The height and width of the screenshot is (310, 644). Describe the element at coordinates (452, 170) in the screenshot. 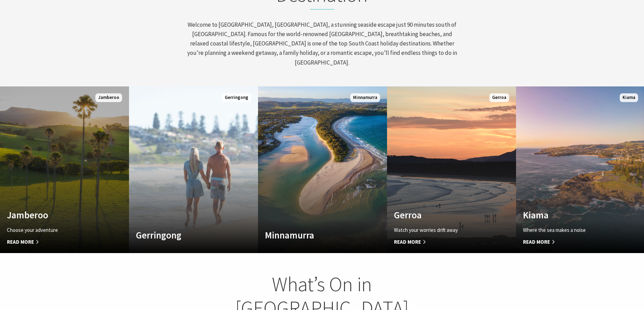

I see `a: Custom Image Used Gerroa Watch your worries drift away Read More Gerroa` at that location.